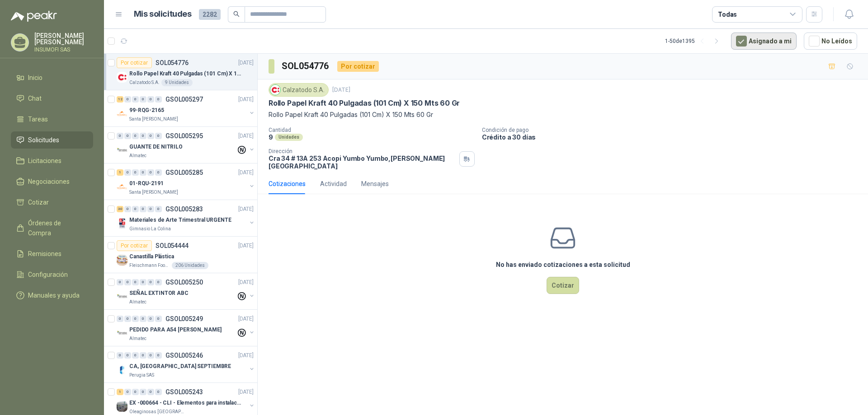 The width and height of the screenshot is (868, 415). Describe the element at coordinates (172, 246) in the screenshot. I see `p: SOL054444` at that location.